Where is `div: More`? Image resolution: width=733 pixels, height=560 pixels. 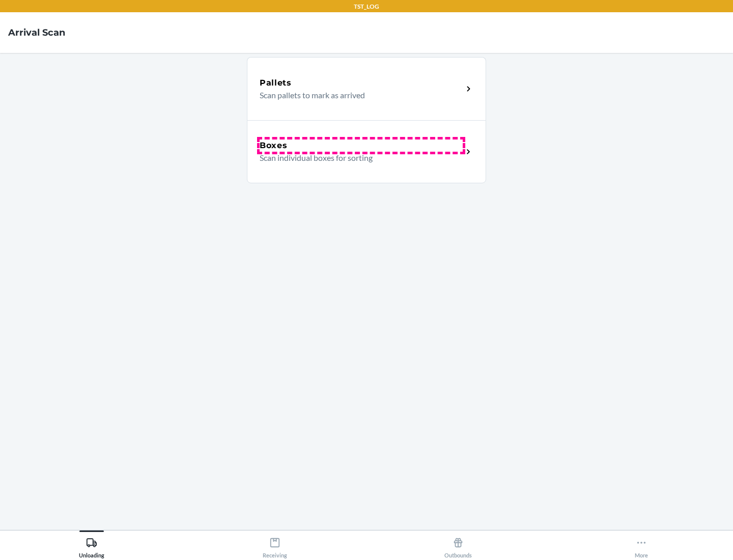 div: More is located at coordinates (641, 546).